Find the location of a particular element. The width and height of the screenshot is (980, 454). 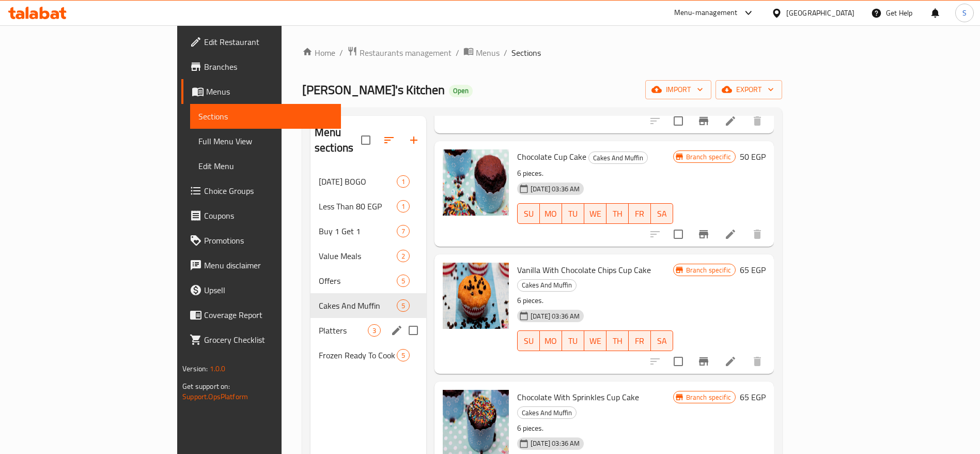

span: Branches is located at coordinates (268, 66).